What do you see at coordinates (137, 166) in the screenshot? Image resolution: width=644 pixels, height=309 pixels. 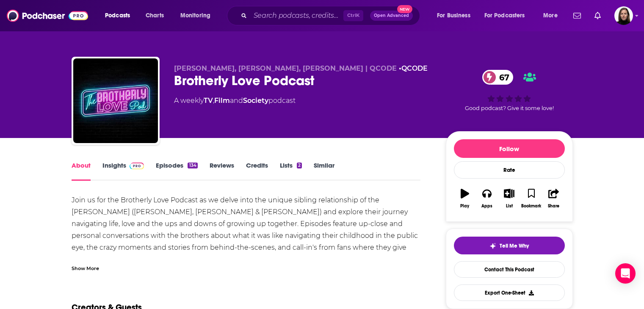 I see `img: Podchaser Pro` at bounding box center [137, 166].